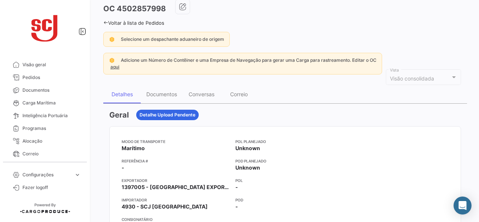  Describe the element at coordinates (239, 94) in the screenshot. I see `div: Correio` at that location.